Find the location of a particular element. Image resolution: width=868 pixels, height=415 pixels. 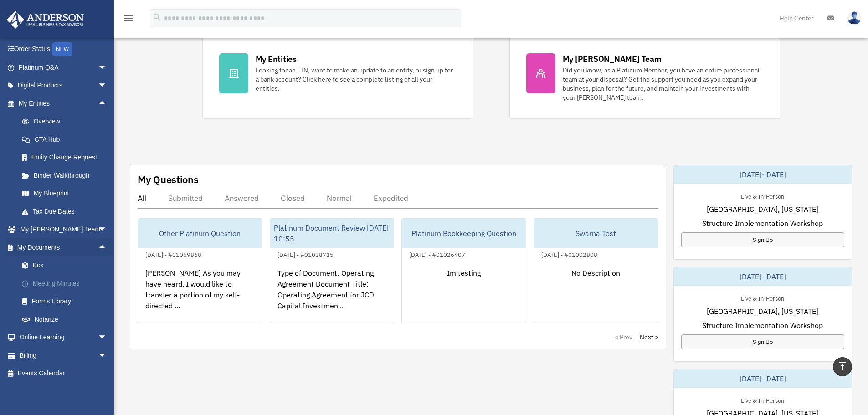

div: My Questions is located at coordinates (168, 180).